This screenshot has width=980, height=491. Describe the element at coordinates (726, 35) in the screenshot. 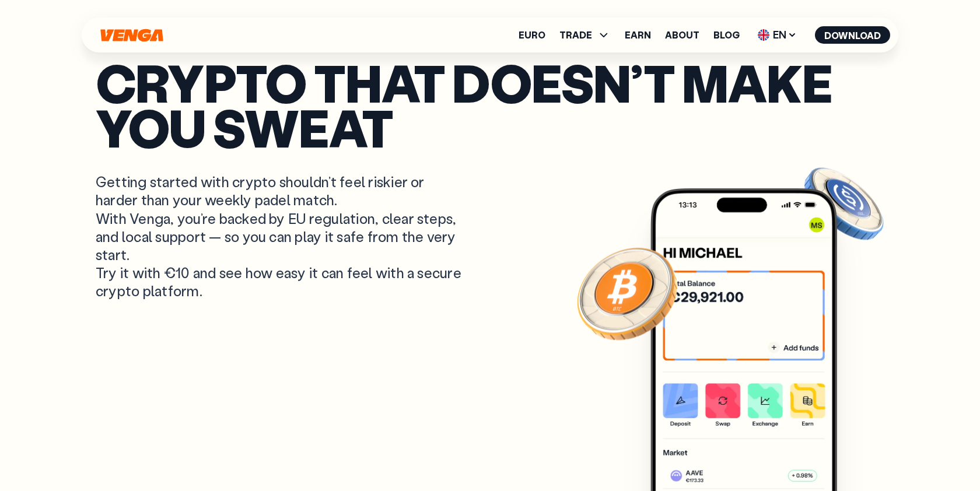

I see `a: Blog` at that location.